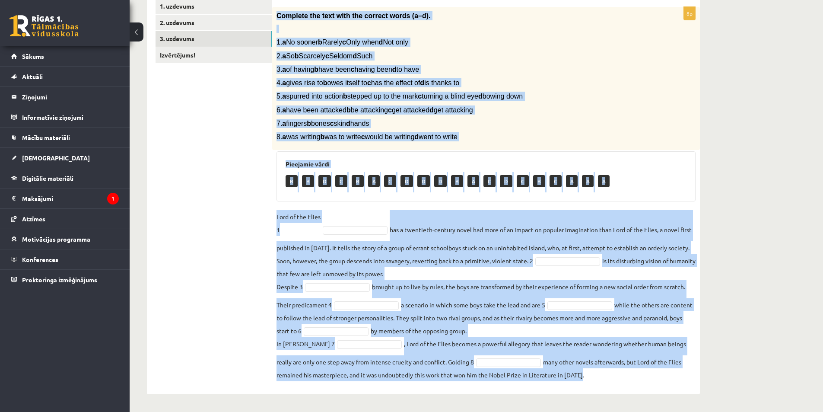  Describe the element at coordinates (214, 38) in the screenshot. I see `a: 3. uzdevums` at that location.